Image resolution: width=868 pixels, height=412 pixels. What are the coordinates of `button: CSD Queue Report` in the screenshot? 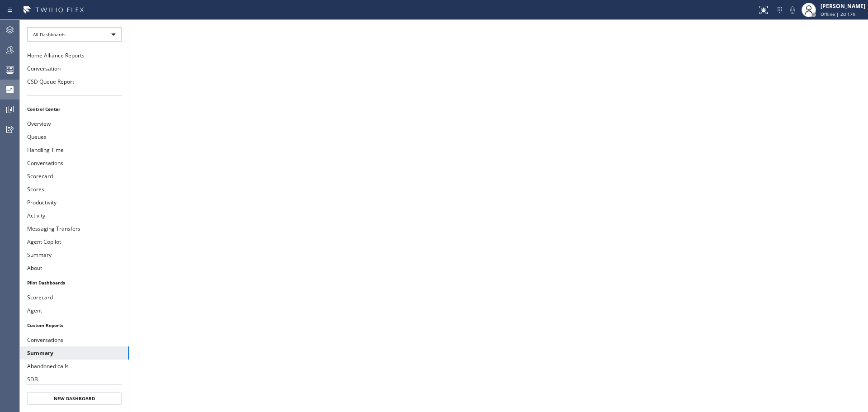 It's located at (74, 81).